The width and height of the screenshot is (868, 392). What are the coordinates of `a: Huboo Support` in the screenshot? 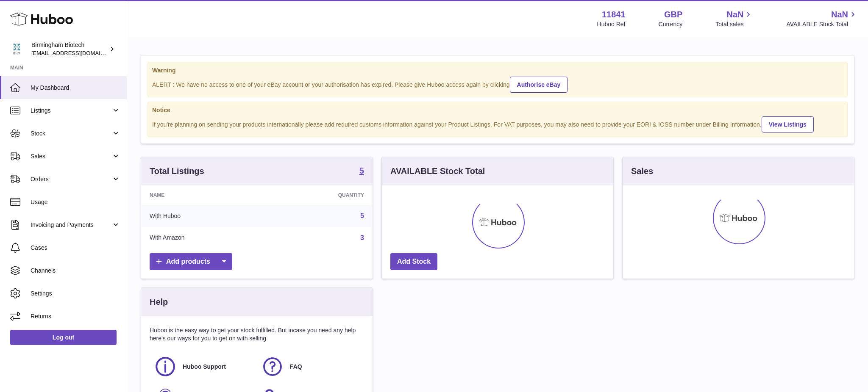 It's located at (203, 367).